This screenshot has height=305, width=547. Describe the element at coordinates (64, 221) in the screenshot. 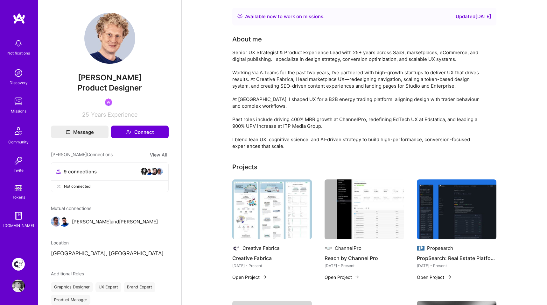

I see `img: Anamoul Rouf` at that location.